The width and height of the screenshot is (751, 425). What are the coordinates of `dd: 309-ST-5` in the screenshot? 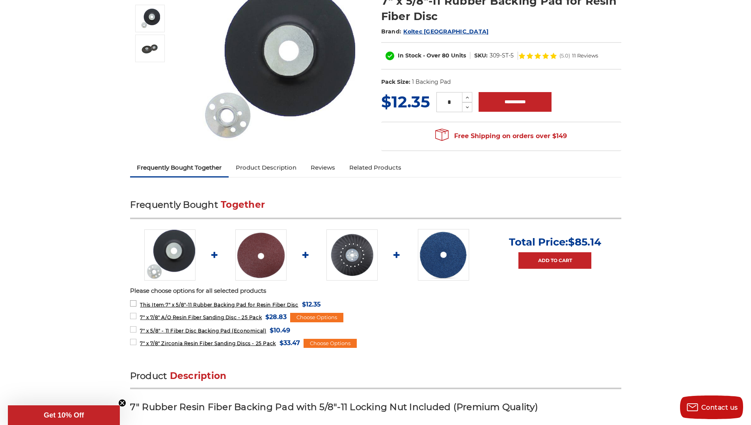 It's located at (501, 56).